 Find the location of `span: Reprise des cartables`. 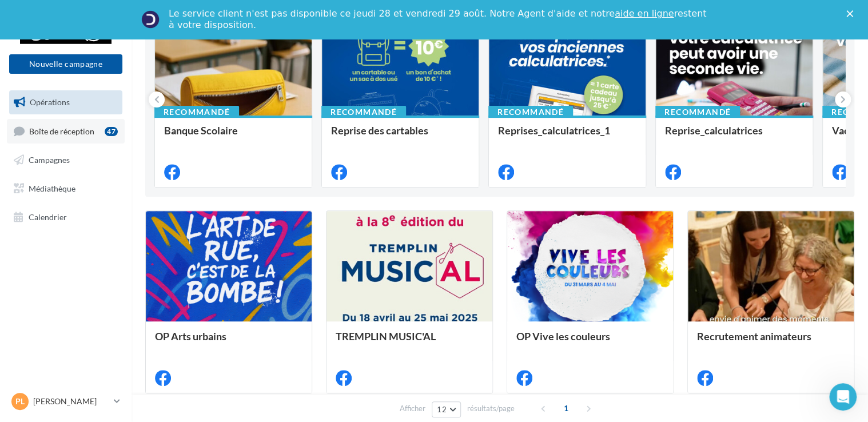

span: Reprise des cartables is located at coordinates (380, 131).